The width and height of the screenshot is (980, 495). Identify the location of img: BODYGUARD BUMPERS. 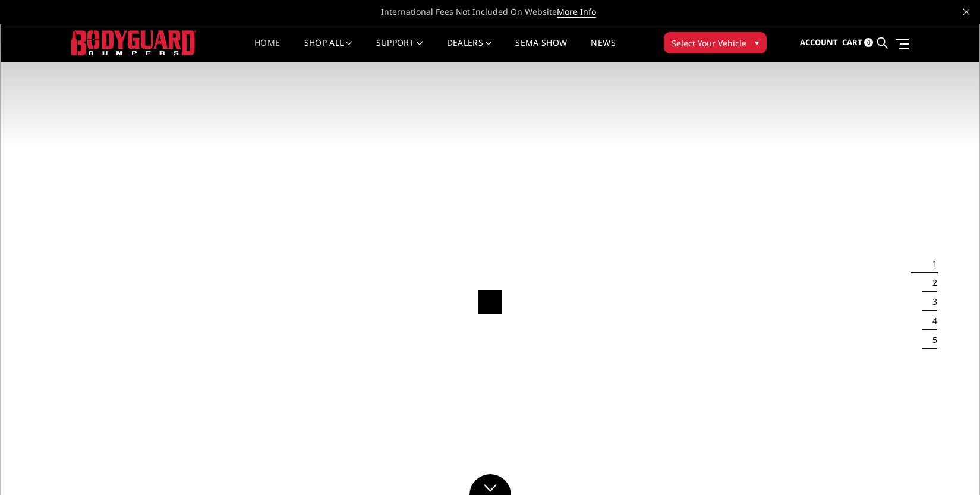
(134, 42).